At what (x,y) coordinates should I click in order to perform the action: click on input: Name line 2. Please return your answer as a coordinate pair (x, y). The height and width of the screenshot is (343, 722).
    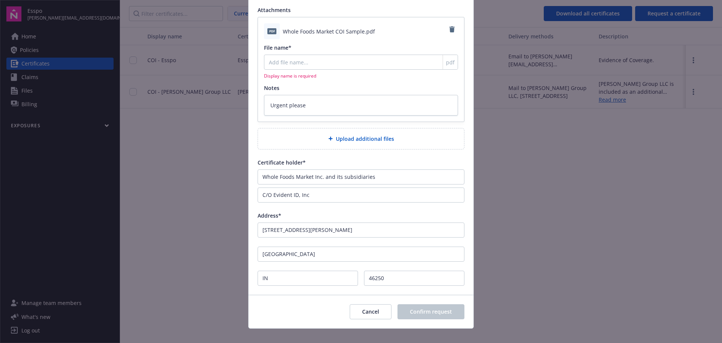
    Looking at the image, I should click on (361, 195).